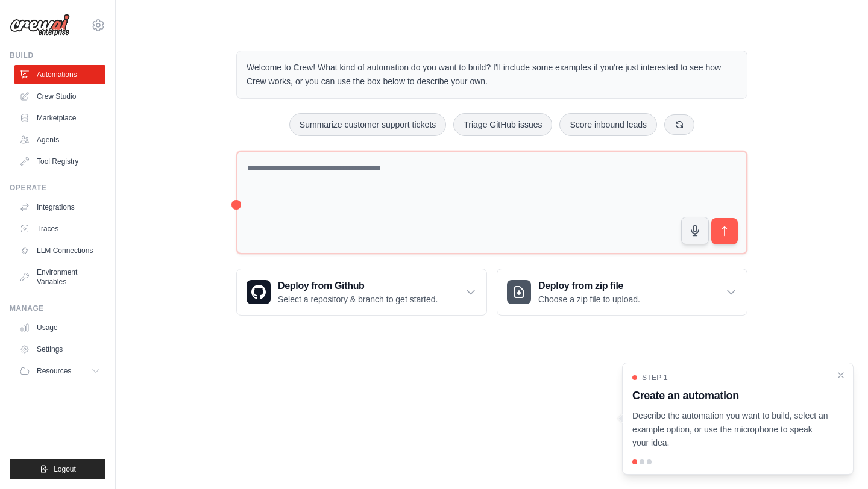 The width and height of the screenshot is (868, 489). Describe the element at coordinates (492, 75) in the screenshot. I see `p: Welcome to Crew! What kind of automation do you want to build? I'll include some examples if you'...` at that location.